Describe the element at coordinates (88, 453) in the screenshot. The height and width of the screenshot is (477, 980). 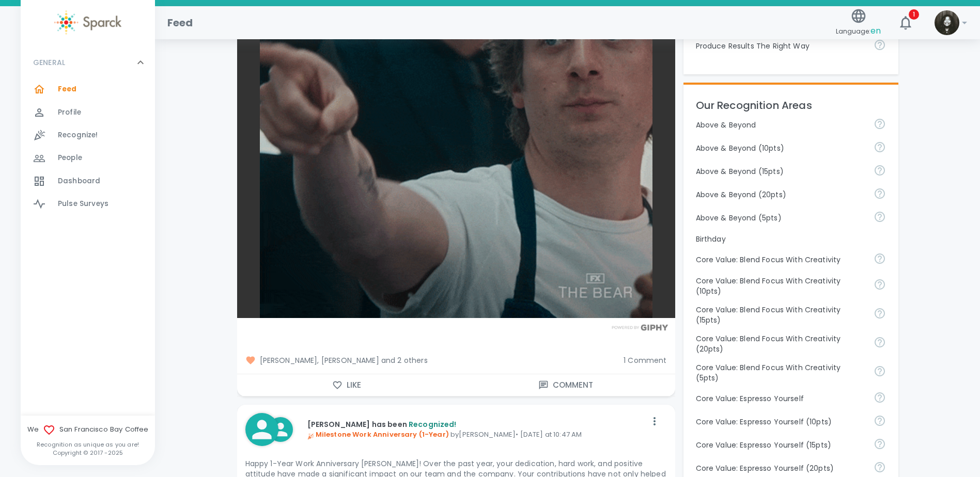
I see `p: Copyright © 2017 - 2025` at that location.